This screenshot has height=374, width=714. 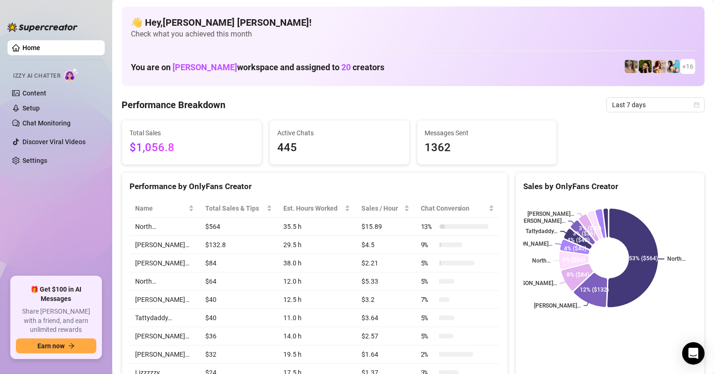 I want to click on td: 35.5 h, so click(x=317, y=226).